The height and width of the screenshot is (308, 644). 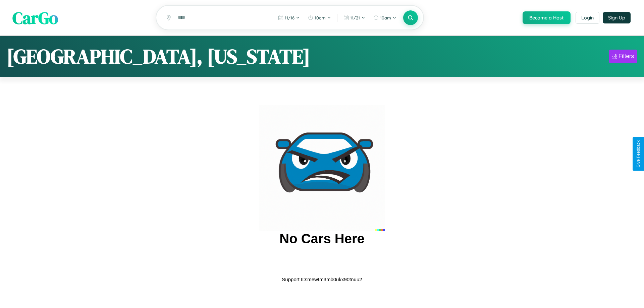 I want to click on span: 11 / 21, so click(x=355, y=18).